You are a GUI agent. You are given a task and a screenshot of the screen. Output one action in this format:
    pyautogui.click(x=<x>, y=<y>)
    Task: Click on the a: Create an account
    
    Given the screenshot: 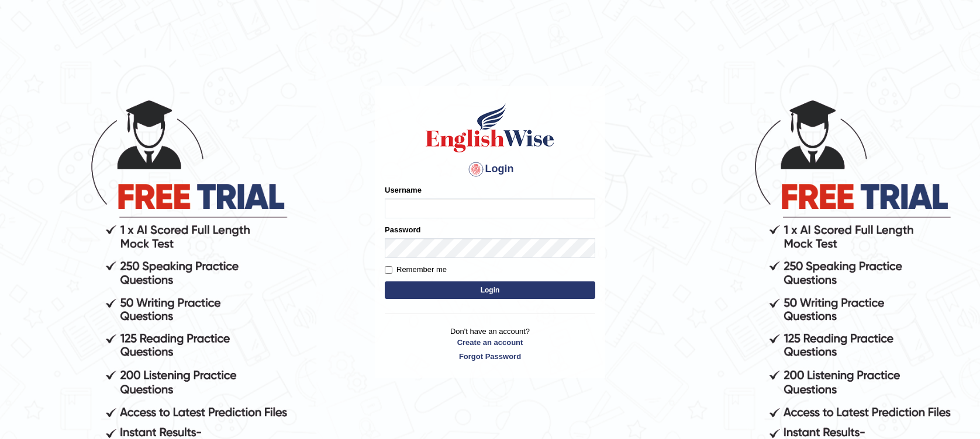 What is the action you would take?
    pyautogui.click(x=490, y=342)
    